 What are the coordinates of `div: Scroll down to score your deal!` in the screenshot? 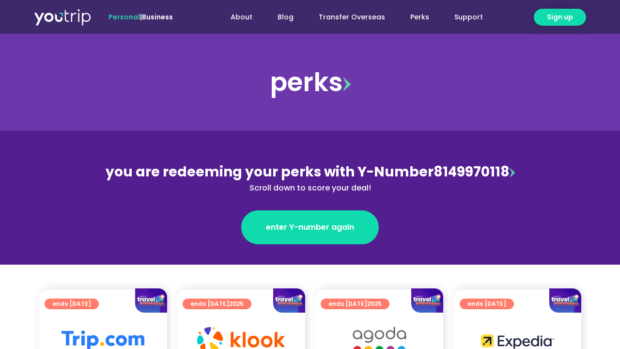 It's located at (310, 188).